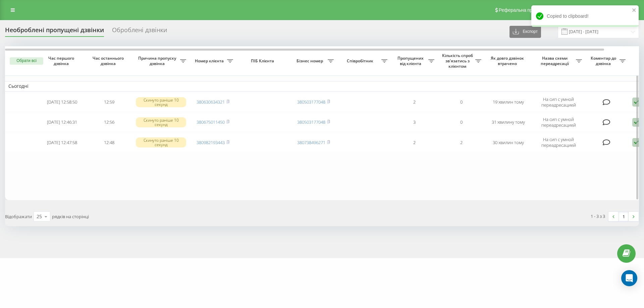 The height and width of the screenshot is (308, 644). Describe the element at coordinates (109, 61) in the screenshot. I see `span: Час останнього дзвінка` at that location.